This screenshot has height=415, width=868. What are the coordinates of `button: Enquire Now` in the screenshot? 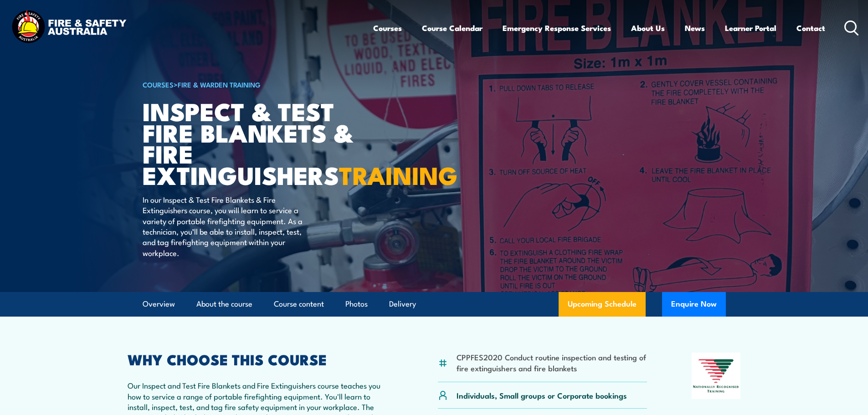 It's located at (694, 304).